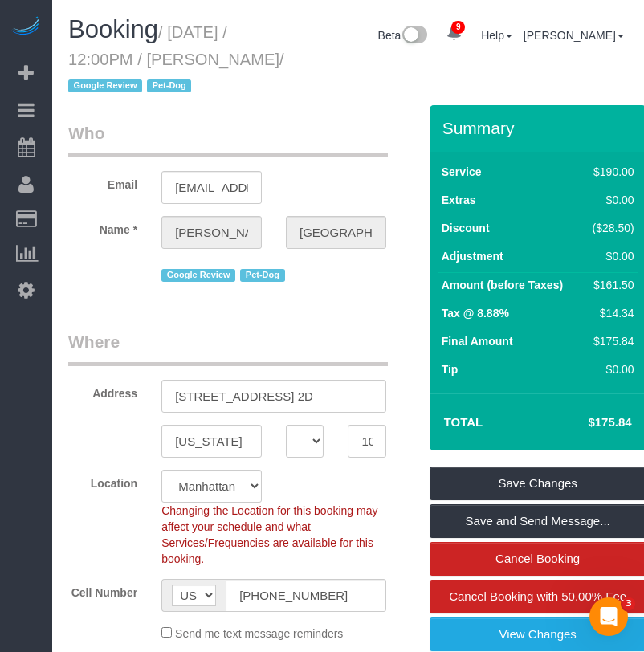 Image resolution: width=644 pixels, height=652 pixels. What do you see at coordinates (472, 256) in the screenshot?
I see `label: Adjustment` at bounding box center [472, 256].